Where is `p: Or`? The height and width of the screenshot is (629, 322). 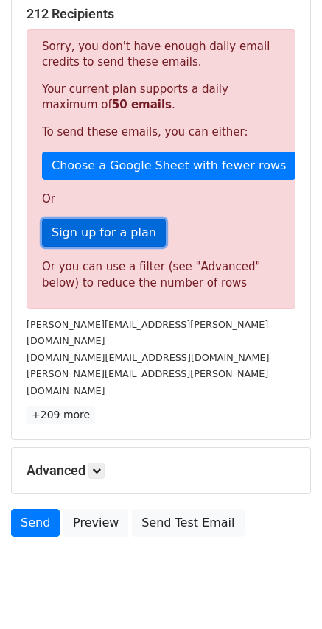
p: Or is located at coordinates (161, 199).